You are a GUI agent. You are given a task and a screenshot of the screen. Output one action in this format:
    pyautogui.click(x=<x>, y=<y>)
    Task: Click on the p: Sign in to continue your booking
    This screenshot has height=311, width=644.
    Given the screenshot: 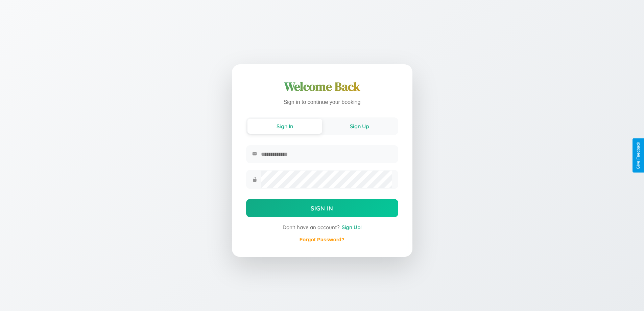 What is the action you would take?
    pyautogui.click(x=322, y=102)
    